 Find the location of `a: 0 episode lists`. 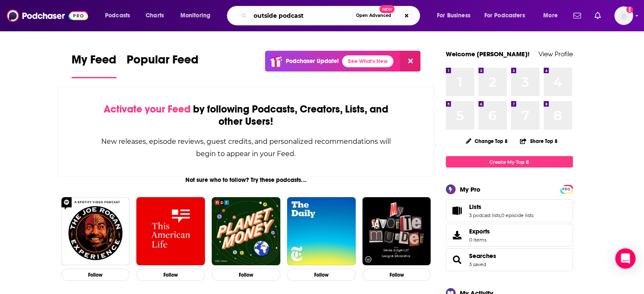

a: 0 episode lists is located at coordinates (517, 215).